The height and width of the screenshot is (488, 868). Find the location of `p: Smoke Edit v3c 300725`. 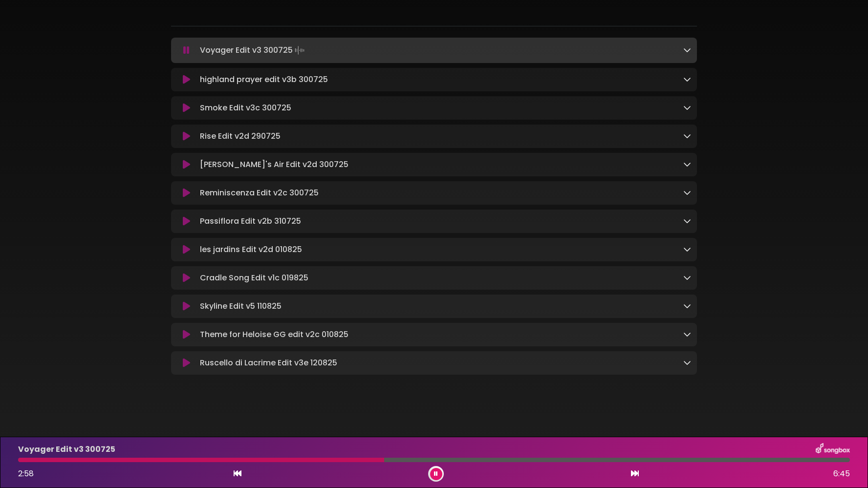

p: Smoke Edit v3c 300725 is located at coordinates (245, 108).